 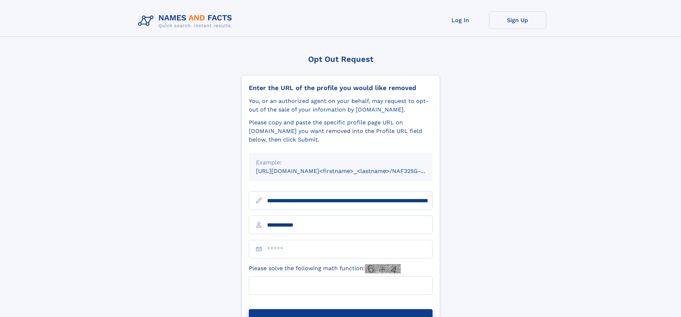 What do you see at coordinates (341, 163) in the screenshot?
I see `div: Example:` at bounding box center [341, 163].